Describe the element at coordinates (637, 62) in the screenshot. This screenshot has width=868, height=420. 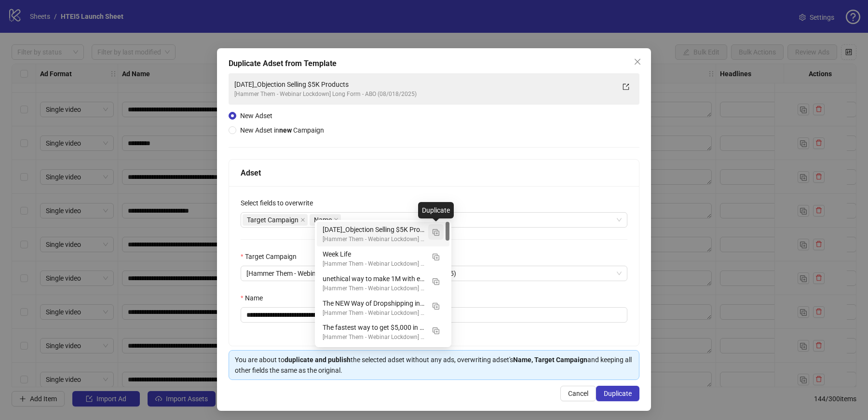
I see `button: Close` at that location.